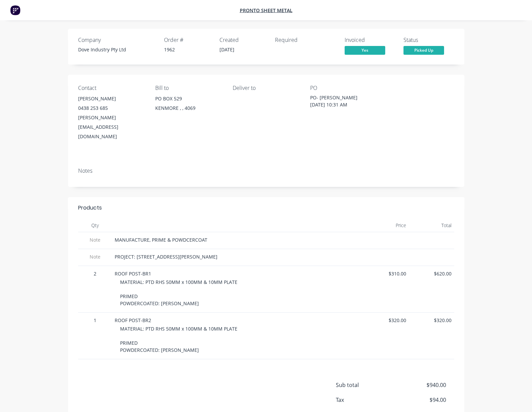 The image size is (532, 412). Describe the element at coordinates (365, 50) in the screenshot. I see `span: Yes` at that location.